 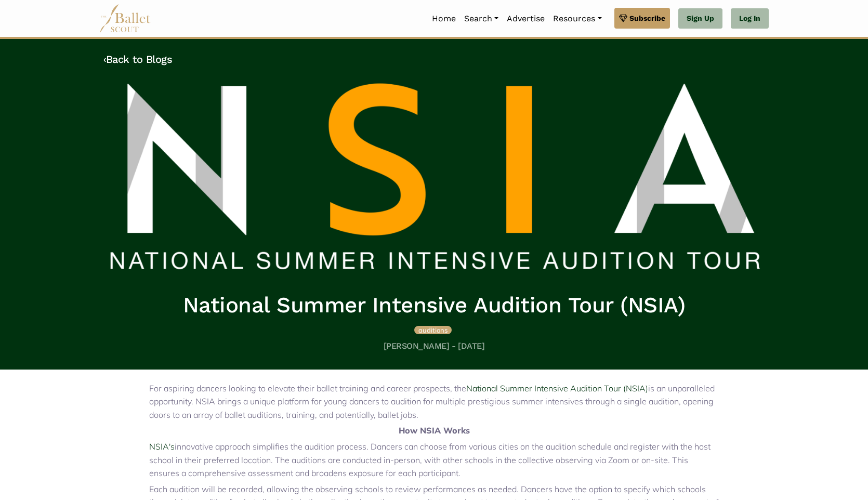 What do you see at coordinates (641, 18) in the screenshot?
I see `a: Subscribe` at bounding box center [641, 18].